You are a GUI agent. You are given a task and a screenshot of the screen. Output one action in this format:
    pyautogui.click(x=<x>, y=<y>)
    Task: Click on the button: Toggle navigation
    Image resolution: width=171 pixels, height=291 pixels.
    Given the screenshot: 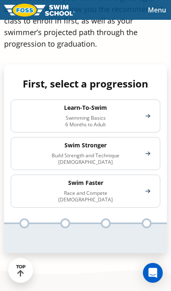 What is the action you would take?
    pyautogui.click(x=157, y=10)
    